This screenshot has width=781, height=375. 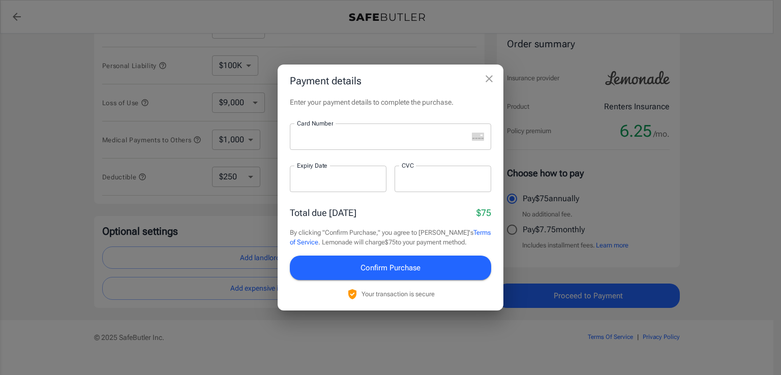 What do you see at coordinates (312, 165) in the screenshot?
I see `label: Expiry Date` at bounding box center [312, 165].